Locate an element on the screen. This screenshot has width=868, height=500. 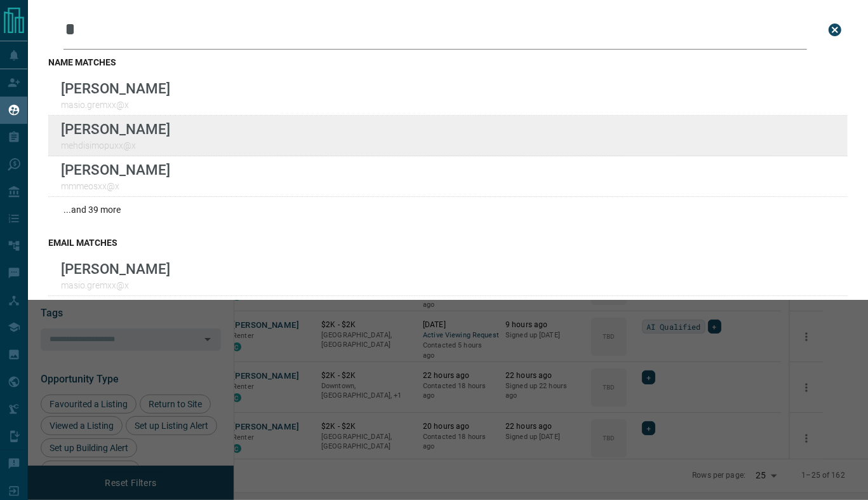
h3: email matches is located at coordinates (448, 243).